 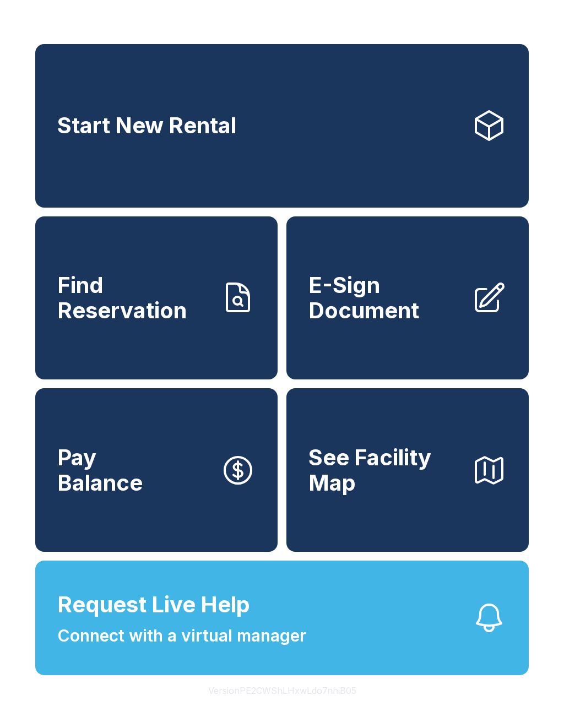 What do you see at coordinates (154, 604) in the screenshot?
I see `span: Request Live Help` at bounding box center [154, 604].